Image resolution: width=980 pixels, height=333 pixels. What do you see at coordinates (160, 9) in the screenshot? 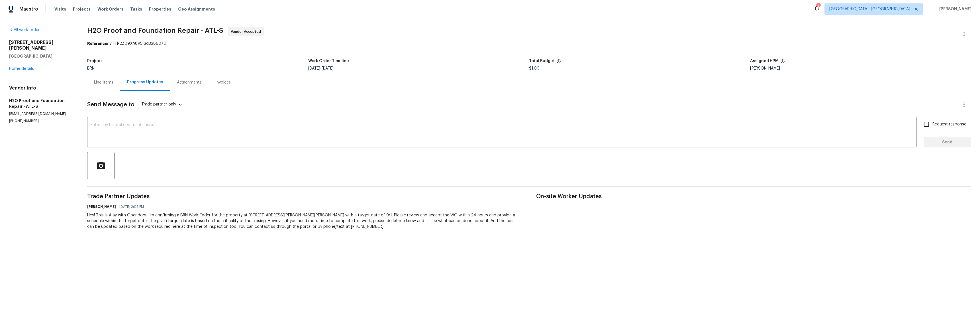
I see `span: Properties` at bounding box center [160, 9].